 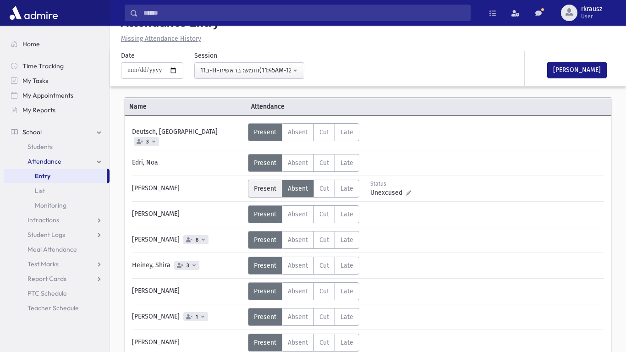 What do you see at coordinates (52, 249) in the screenshot?
I see `span: Meal Attendance` at bounding box center [52, 249].